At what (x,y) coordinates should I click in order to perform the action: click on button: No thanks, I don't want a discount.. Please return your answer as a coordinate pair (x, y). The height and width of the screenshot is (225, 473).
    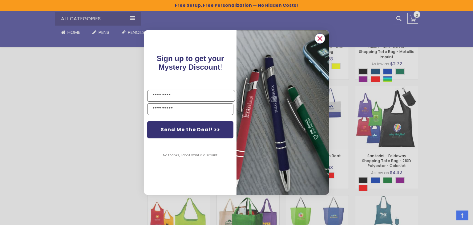
    Looking at the image, I should click on (190, 155).